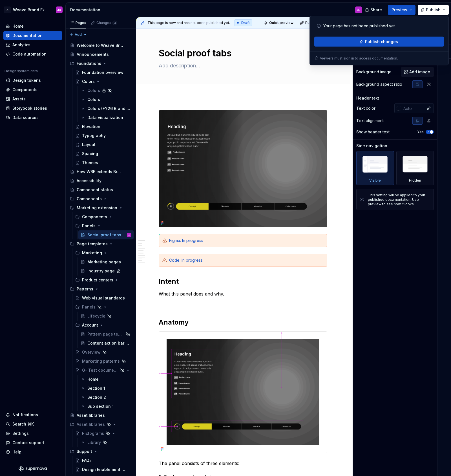  What do you see at coordinates (433, 10) in the screenshot?
I see `button: Publish` at bounding box center [433, 10].